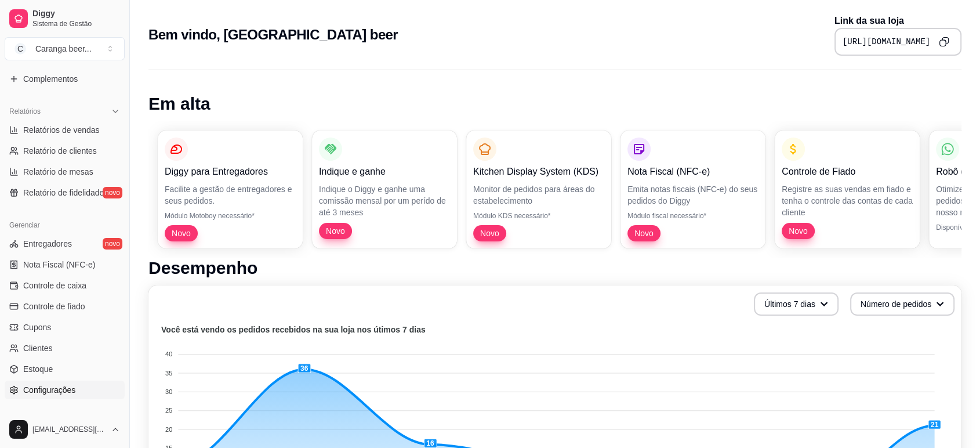 The image size is (980, 448). Describe the element at coordinates (64, 265) in the screenshot. I see `a: Nota Fiscal (NFC-e)` at that location.